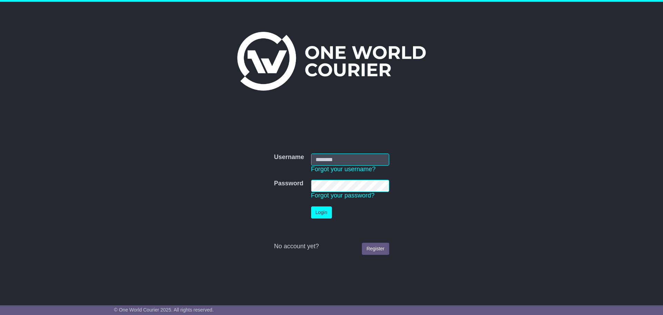  Describe the element at coordinates (164, 309) in the screenshot. I see `span: © One World Courier 2025. All rights reserved.` at that location.